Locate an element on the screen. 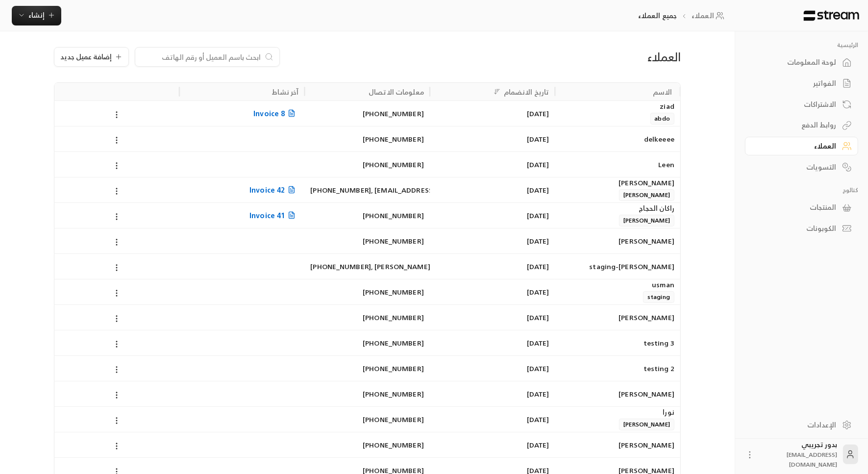  div: الكوبونات is located at coordinates (797, 229).